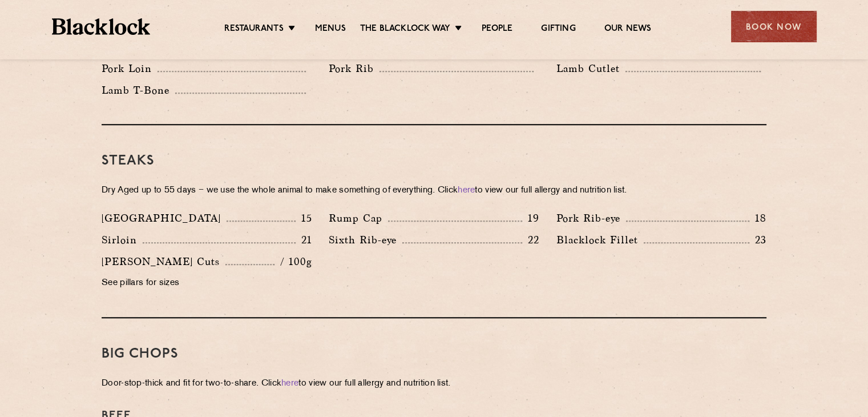  What do you see at coordinates (206, 283) in the screenshot?
I see `p: See pillars for sizes` at bounding box center [206, 283].